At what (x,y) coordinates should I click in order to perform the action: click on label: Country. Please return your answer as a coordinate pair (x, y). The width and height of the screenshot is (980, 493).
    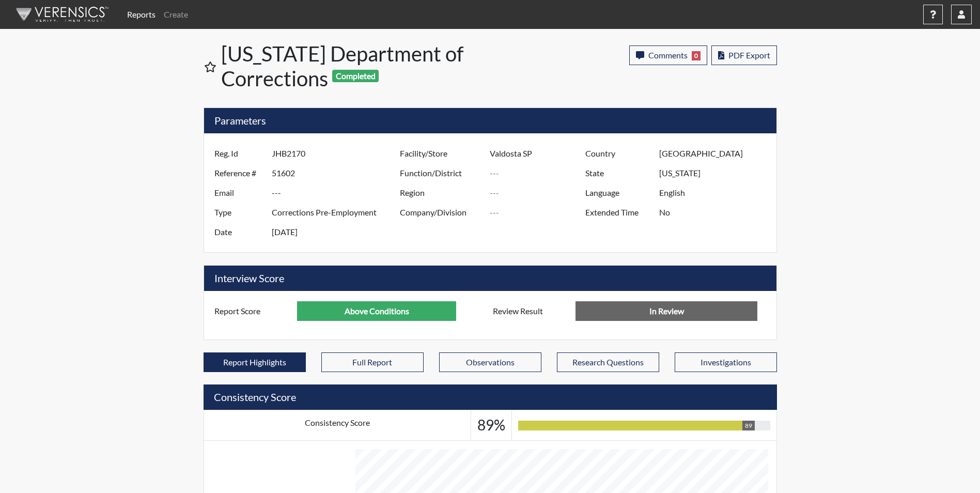
    Looking at the image, I should click on (619, 153).